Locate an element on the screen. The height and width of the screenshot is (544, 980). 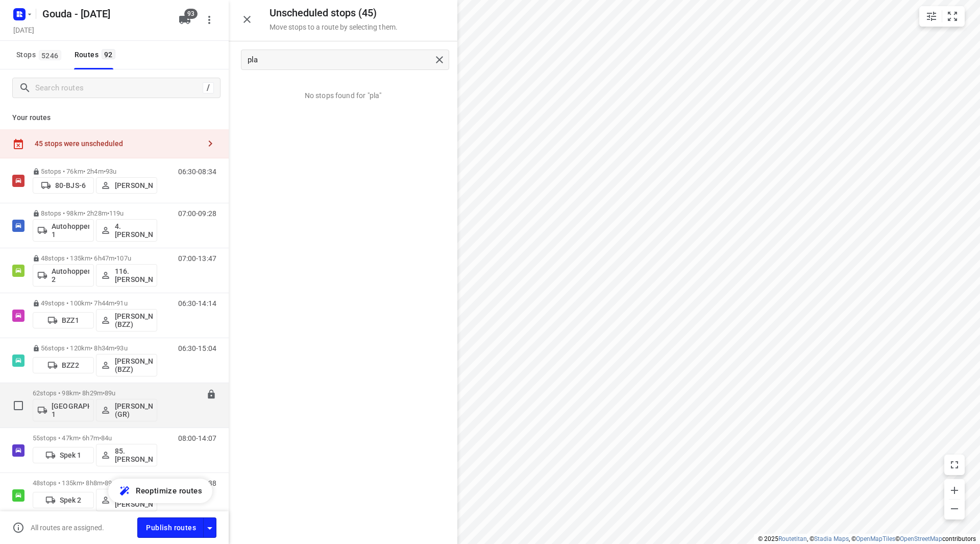
p: 5 stops • 76km • 2h4m is located at coordinates (95, 171).